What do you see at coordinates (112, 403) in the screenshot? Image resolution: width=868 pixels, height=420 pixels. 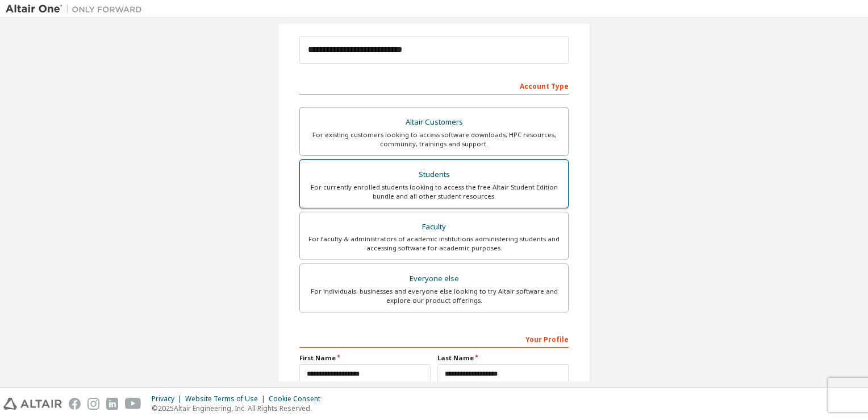 I see `img: linkedin.svg` at bounding box center [112, 403].